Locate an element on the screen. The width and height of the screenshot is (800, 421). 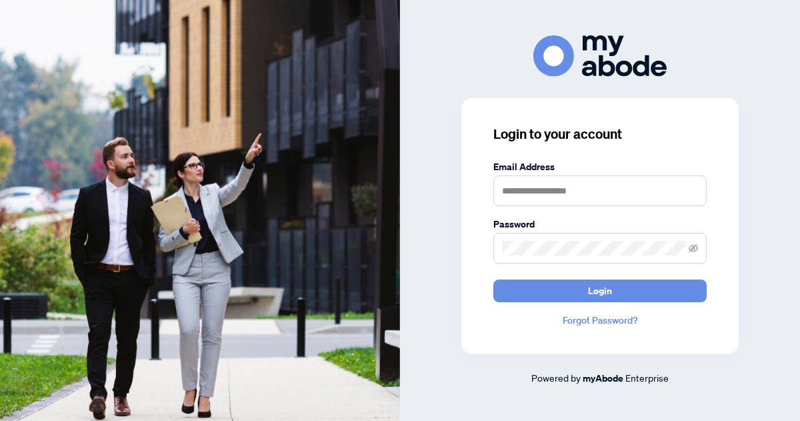
a: Forgot Password? is located at coordinates (600, 320).